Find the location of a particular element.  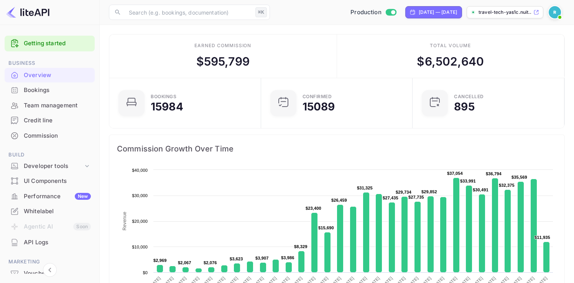

span: Build is located at coordinates (49, 155).